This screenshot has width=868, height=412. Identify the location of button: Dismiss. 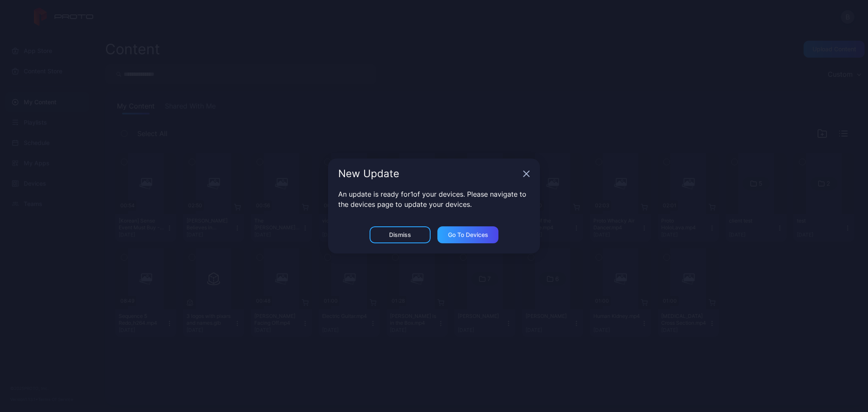
(400, 235).